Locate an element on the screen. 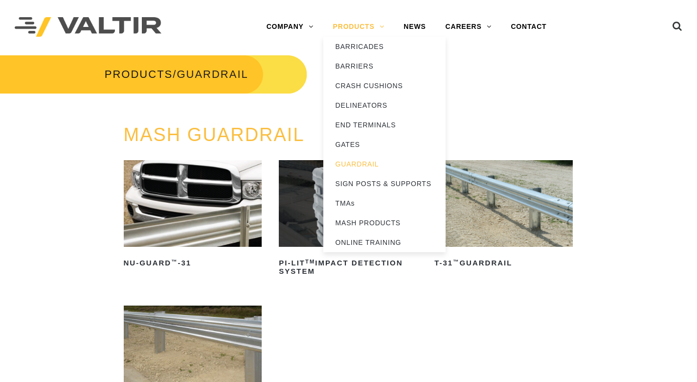  a: SIGN POSTS & SUPPORTS is located at coordinates (385, 184).